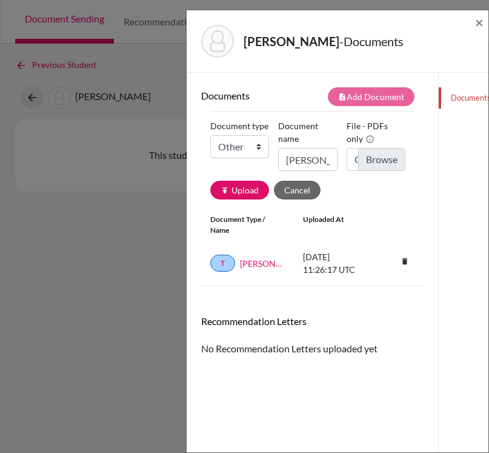 The height and width of the screenshot is (453, 489). I want to click on button: Cancel, so click(297, 190).